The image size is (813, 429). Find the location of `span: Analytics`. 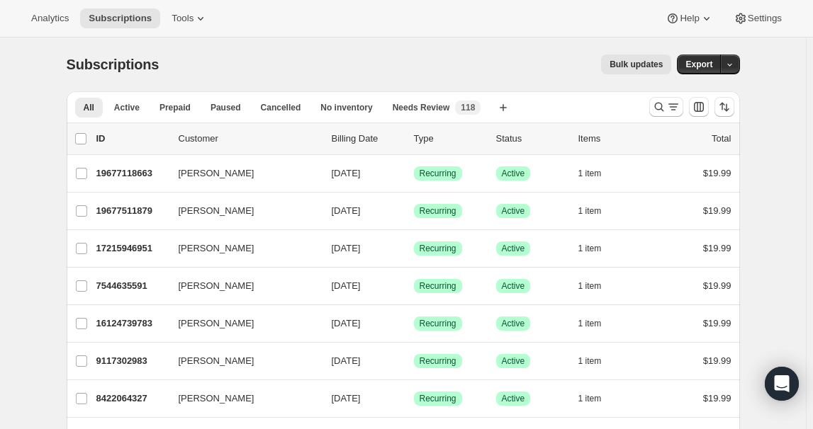

span: Analytics is located at coordinates (50, 18).